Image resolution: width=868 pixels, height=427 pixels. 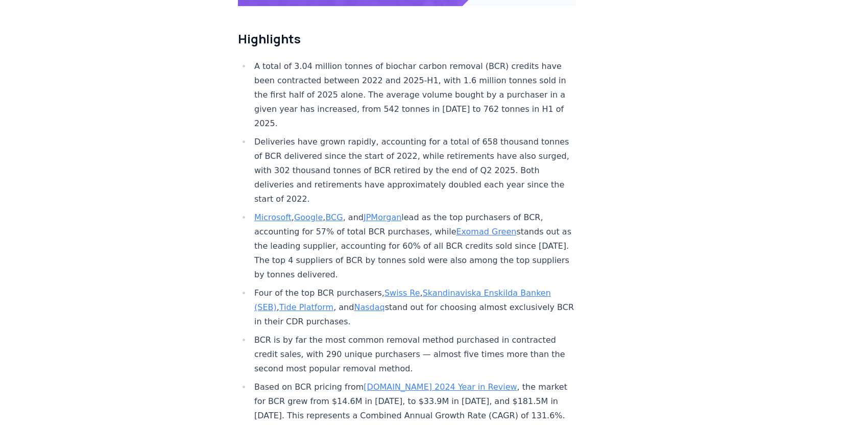 I want to click on li: BCR is by far the most common removal method purchased in contracted credit sales, with 290 uniqu..., so click(x=414, y=354).